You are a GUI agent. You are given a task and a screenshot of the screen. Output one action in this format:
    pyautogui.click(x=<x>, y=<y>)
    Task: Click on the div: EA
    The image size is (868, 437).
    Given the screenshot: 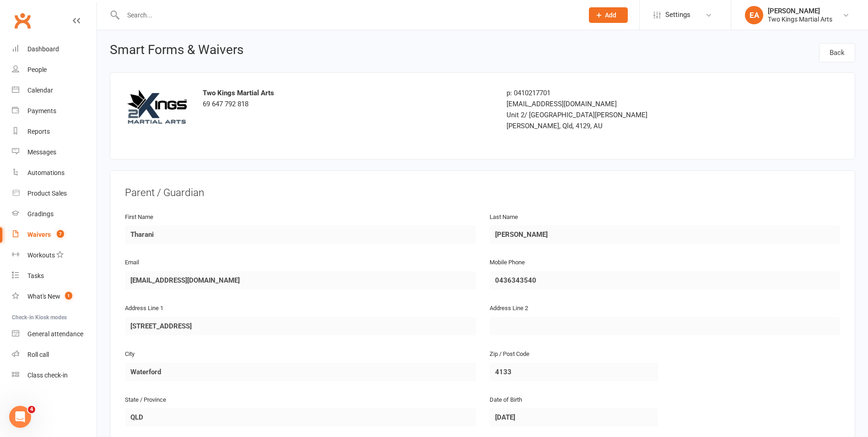 What is the action you would take?
    pyautogui.click(x=754, y=15)
    